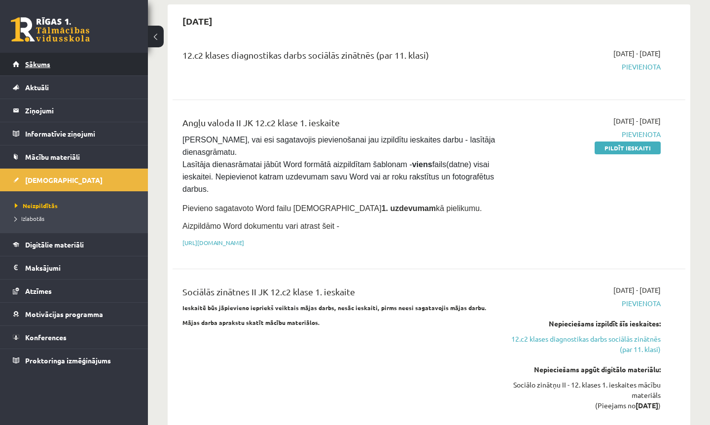 This screenshot has width=710, height=425. What do you see at coordinates (74, 337) in the screenshot?
I see `a: Konferences` at bounding box center [74, 337].